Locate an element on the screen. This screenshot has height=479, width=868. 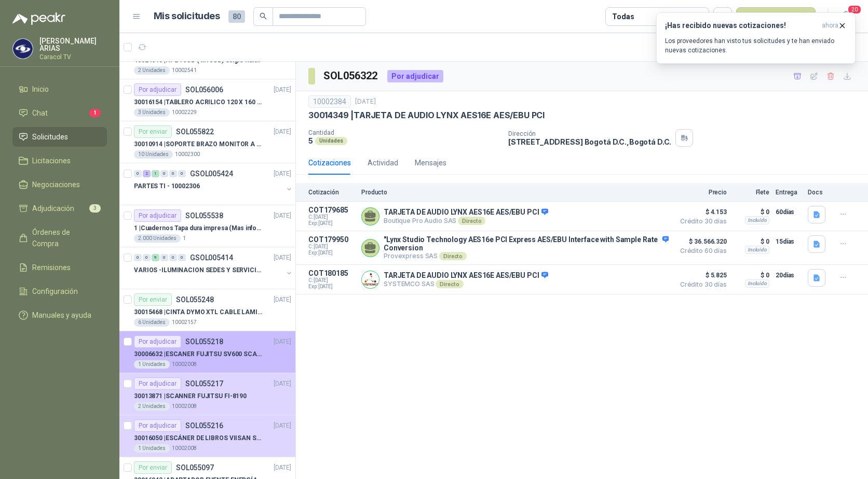
span: ahora is located at coordinates (830, 25).